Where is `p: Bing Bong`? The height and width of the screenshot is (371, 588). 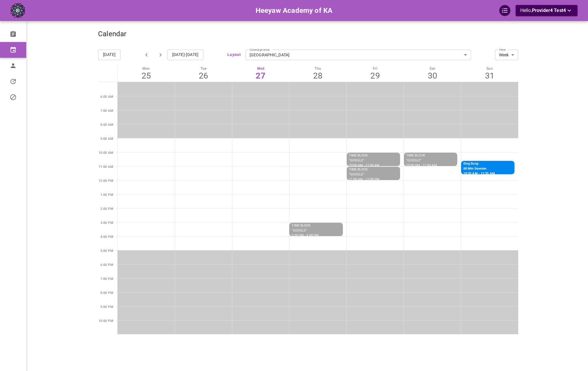
p: Bing Bong is located at coordinates (491, 164).